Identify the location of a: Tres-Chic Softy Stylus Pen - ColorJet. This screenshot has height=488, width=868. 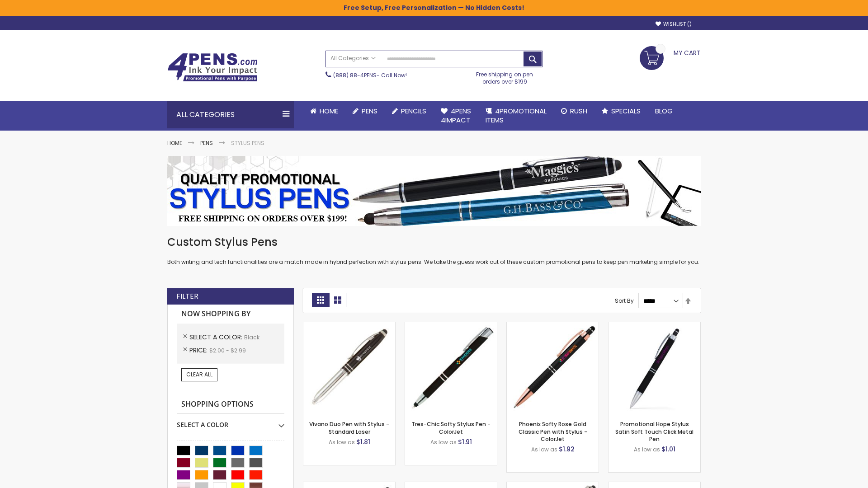
(451, 428).